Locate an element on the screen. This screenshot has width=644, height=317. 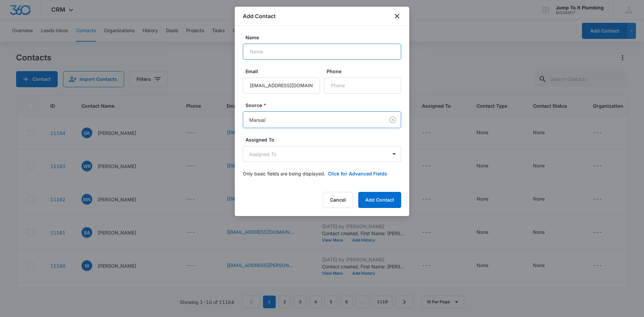
input: Email is located at coordinates (281, 86).